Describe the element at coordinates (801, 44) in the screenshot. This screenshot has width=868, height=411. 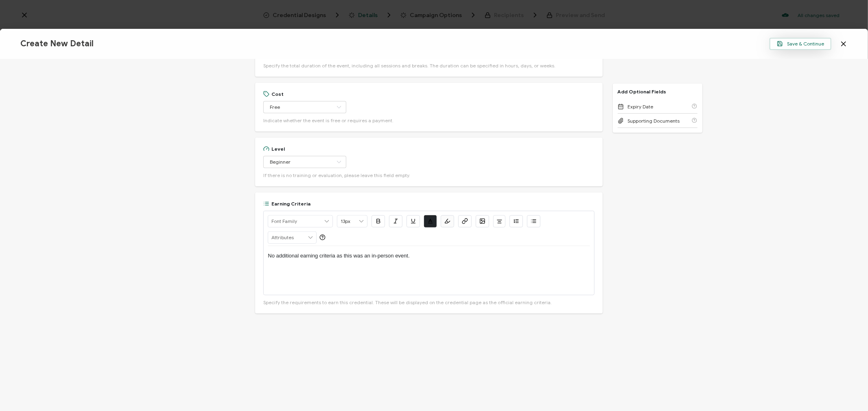
I see `button: Save & Continue` at that location.